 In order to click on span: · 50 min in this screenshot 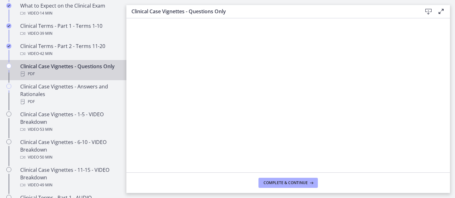, I will do `click(46, 157)`.